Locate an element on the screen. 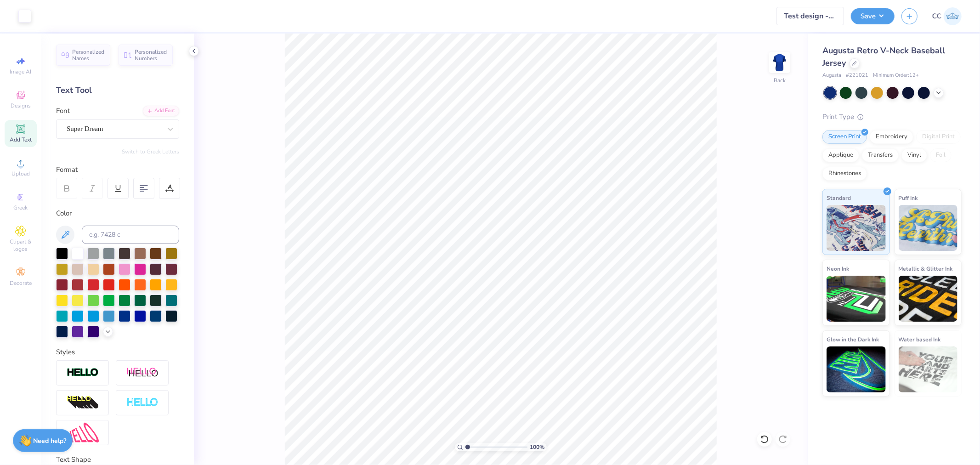 The width and height of the screenshot is (980, 465). span: Augusta is located at coordinates (832, 75).